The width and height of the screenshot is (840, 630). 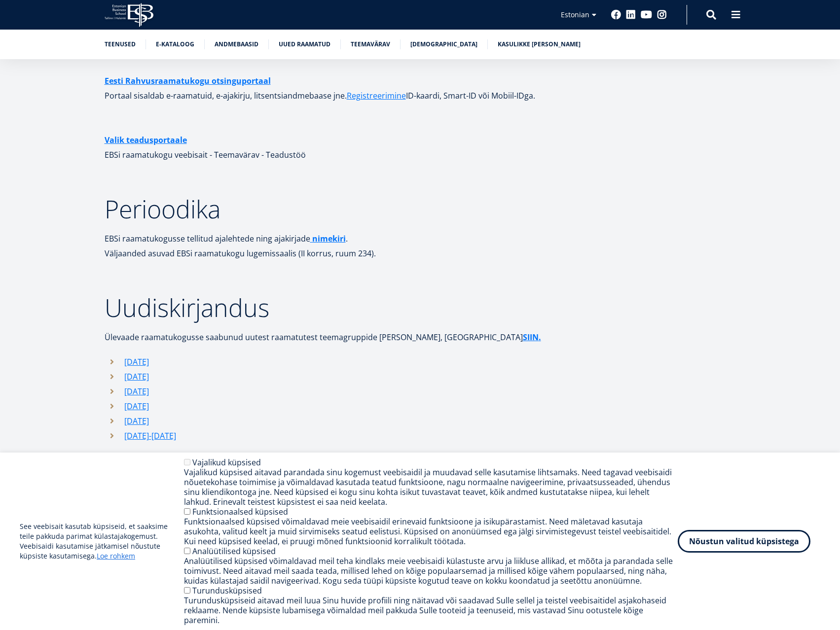 What do you see at coordinates (339, 89) in the screenshot?
I see `p: Portaal sisaldab e-raamatuid, e-ajakirju, litsentsiandmebaase jne. ID-kaardi, Smart-ID või Mobiil...` at bounding box center [339, 89].